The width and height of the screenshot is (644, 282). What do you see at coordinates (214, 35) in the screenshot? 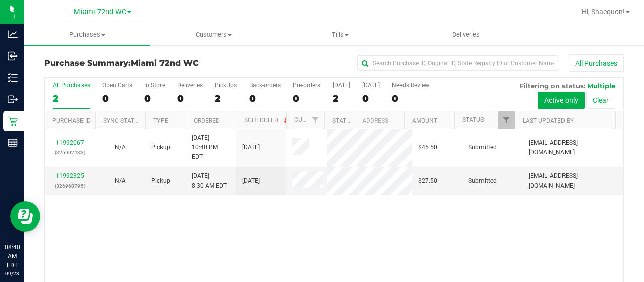
I see `span: Customers` at bounding box center [214, 35].